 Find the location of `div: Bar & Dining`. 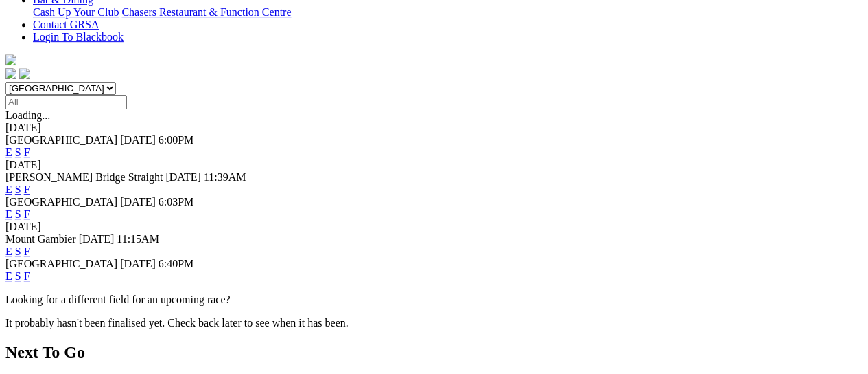

div: Bar & Dining is located at coordinates (447, 13).